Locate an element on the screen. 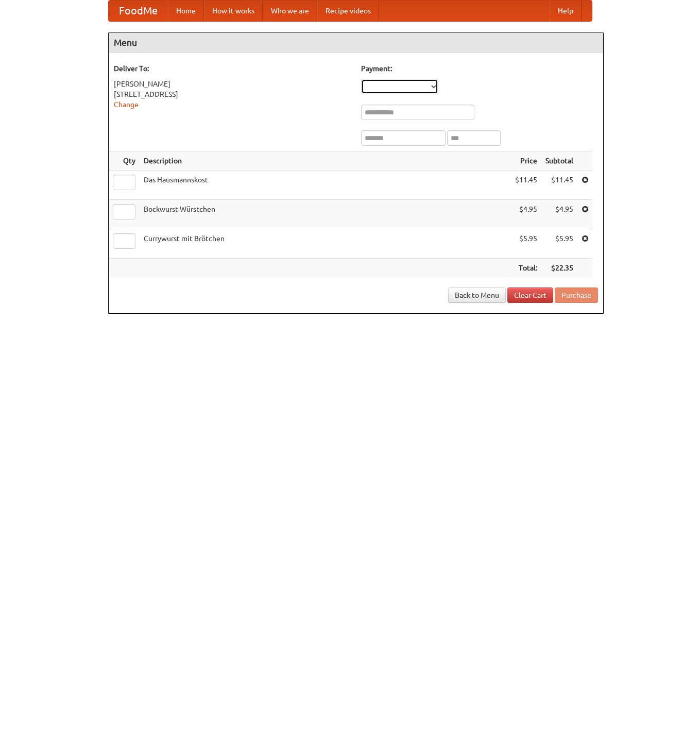  td: Currywurst mit Brötchen is located at coordinates (325, 244).